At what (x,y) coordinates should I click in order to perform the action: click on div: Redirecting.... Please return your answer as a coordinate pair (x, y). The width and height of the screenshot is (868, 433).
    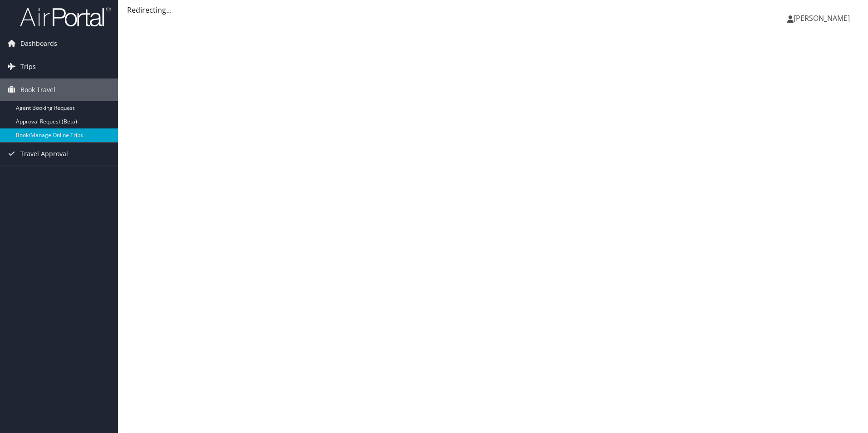
    Looking at the image, I should click on (493, 10).